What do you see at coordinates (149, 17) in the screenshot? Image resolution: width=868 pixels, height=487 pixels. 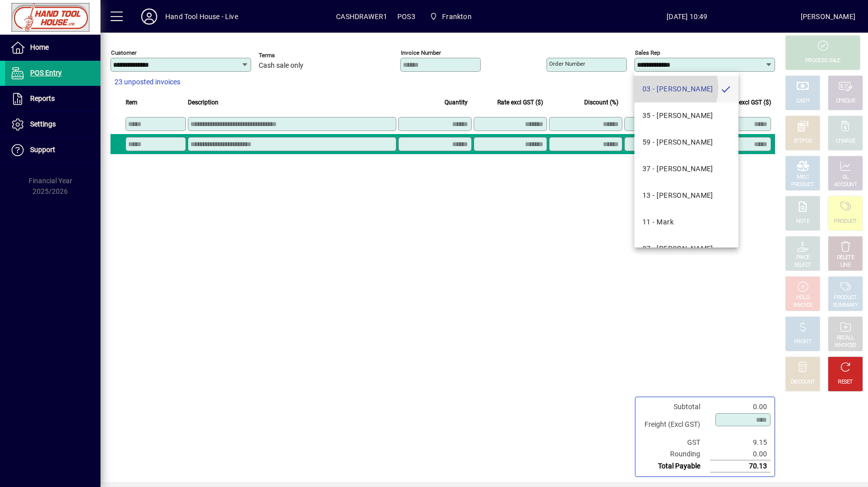 I see `button: Profile` at bounding box center [149, 17].